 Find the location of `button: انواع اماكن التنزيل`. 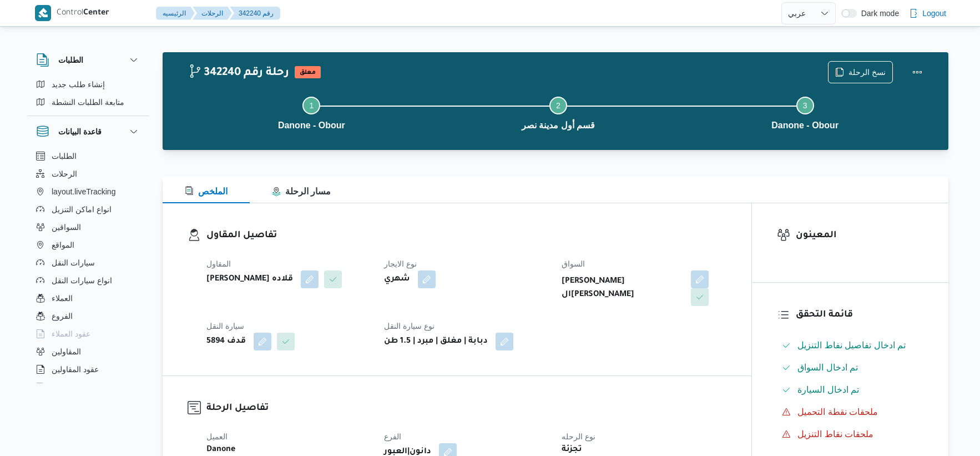

button: انواع اماكن التنزيل is located at coordinates (88, 209).